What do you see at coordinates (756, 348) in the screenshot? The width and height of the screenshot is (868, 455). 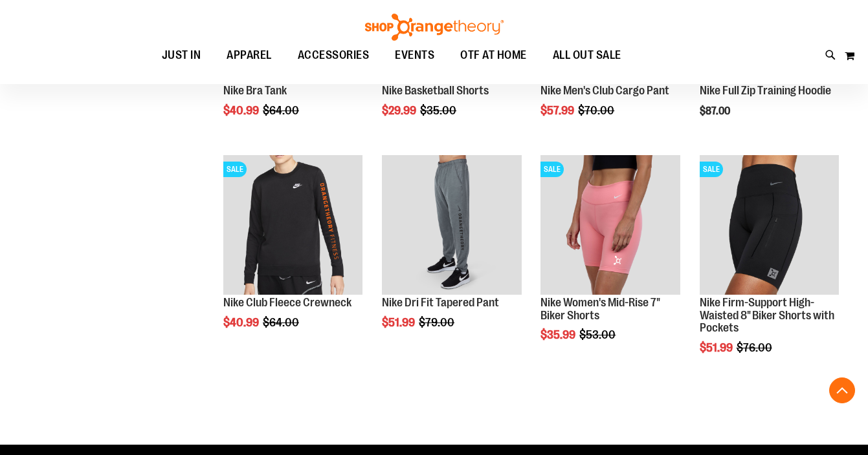 I see `span: $76.00` at bounding box center [756, 348].